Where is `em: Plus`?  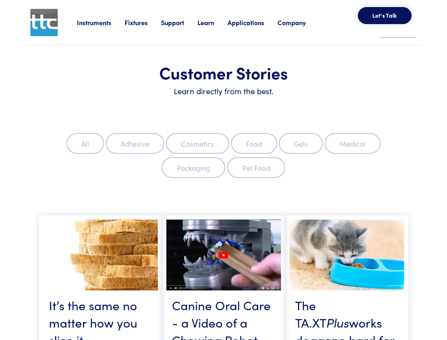
em: Plus is located at coordinates (338, 322).